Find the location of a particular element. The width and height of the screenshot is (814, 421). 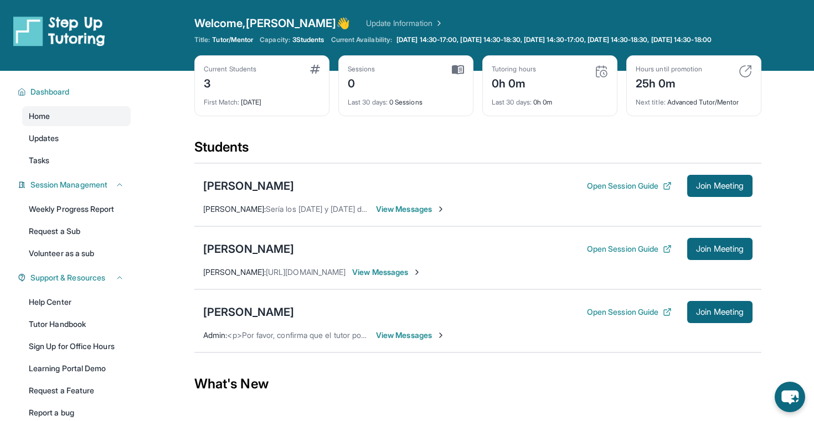

span: Capacity: is located at coordinates (275, 40).